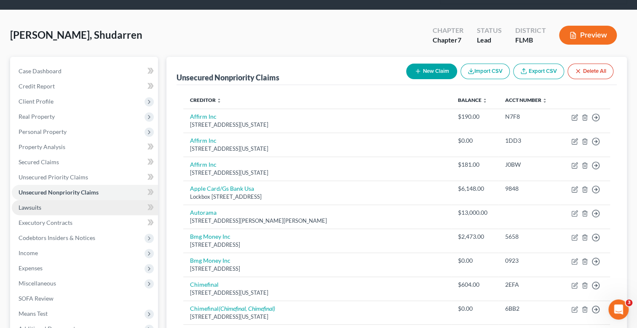 The image size is (637, 328). I want to click on span: Unsecured Nonpriority Claims, so click(59, 192).